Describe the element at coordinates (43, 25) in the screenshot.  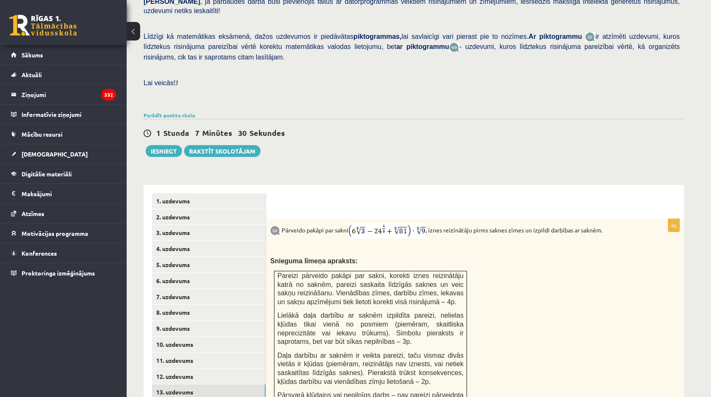
I see `a: Rīgas 1. Tālmācības vidusskola` at that location.